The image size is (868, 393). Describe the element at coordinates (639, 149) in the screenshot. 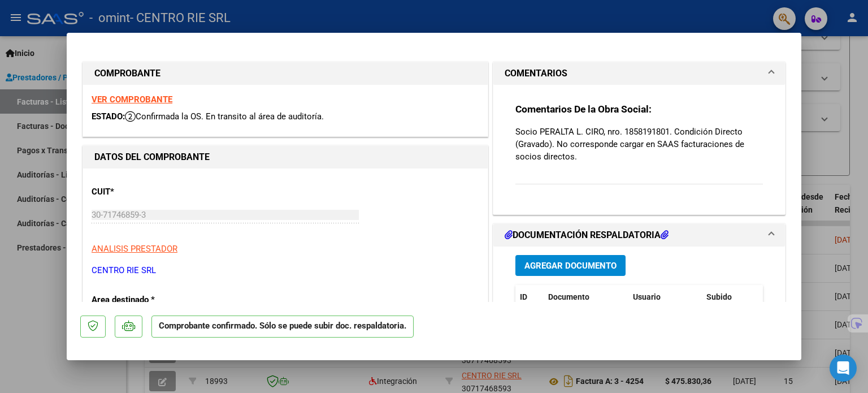

I see `div: COMENTARIOS` at that location.